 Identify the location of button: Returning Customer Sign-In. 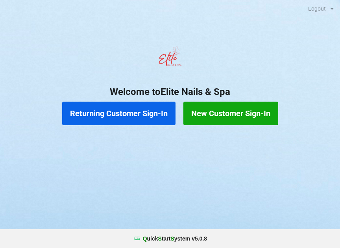
(119, 114).